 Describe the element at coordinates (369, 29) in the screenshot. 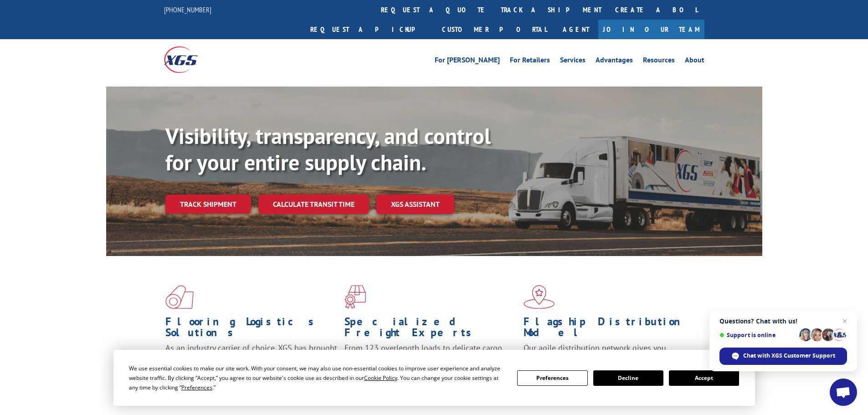

I see `a: Request a pickup` at that location.